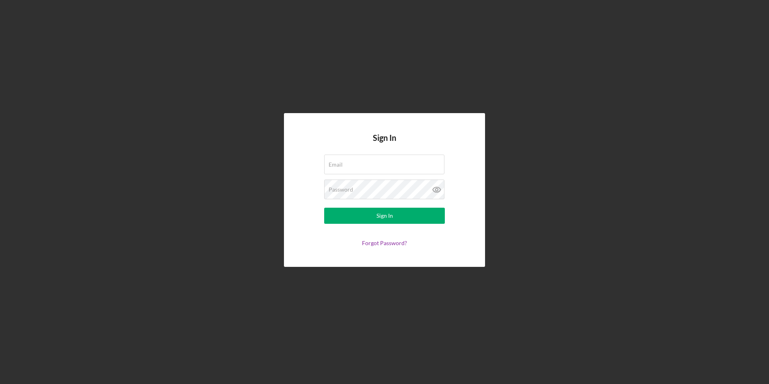  Describe the element at coordinates (385, 144) in the screenshot. I see `h4: Sign In` at that location.